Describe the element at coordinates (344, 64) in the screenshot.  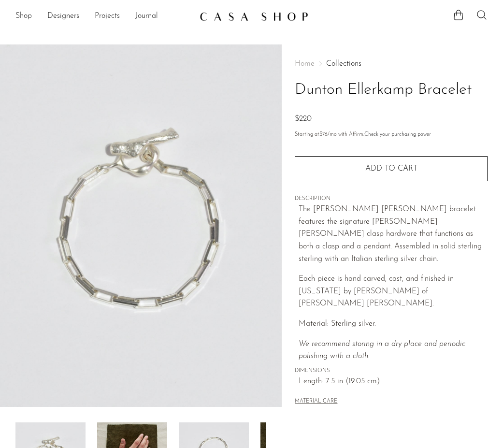
I see `a: Collections` at that location.